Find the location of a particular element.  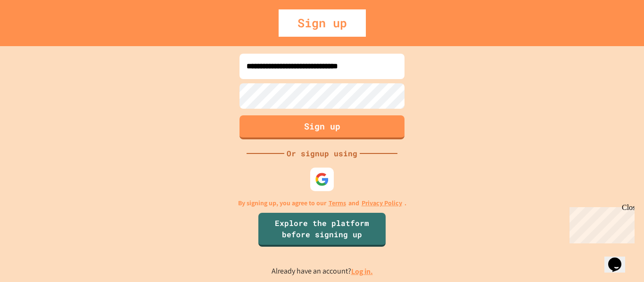

a: Privacy Policy is located at coordinates (382, 203).